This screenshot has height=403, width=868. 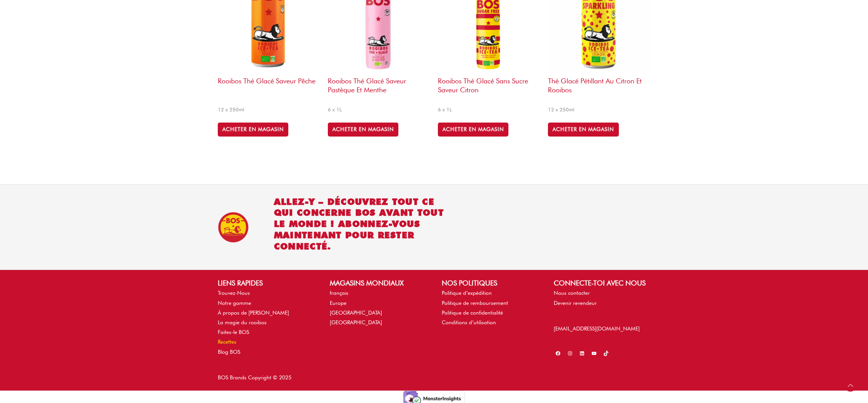 What do you see at coordinates (467, 293) in the screenshot?
I see `a: Politique d’expédition` at bounding box center [467, 293].